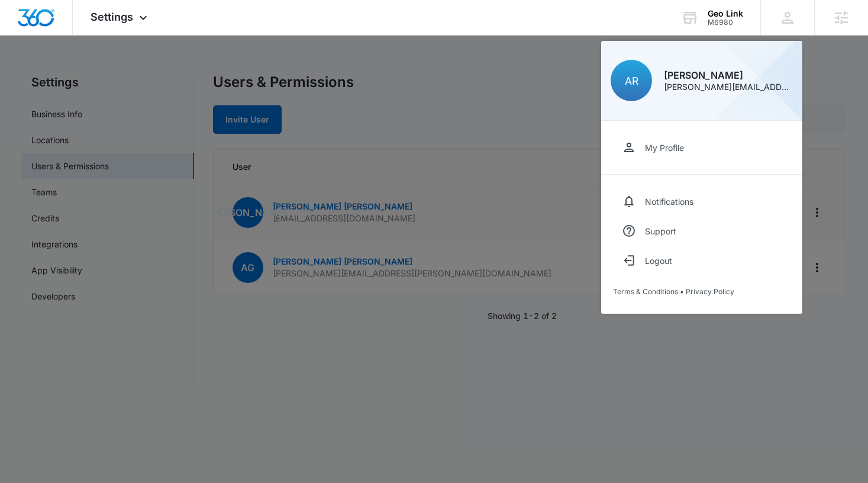 The width and height of the screenshot is (868, 483). I want to click on div: Logout, so click(659, 260).